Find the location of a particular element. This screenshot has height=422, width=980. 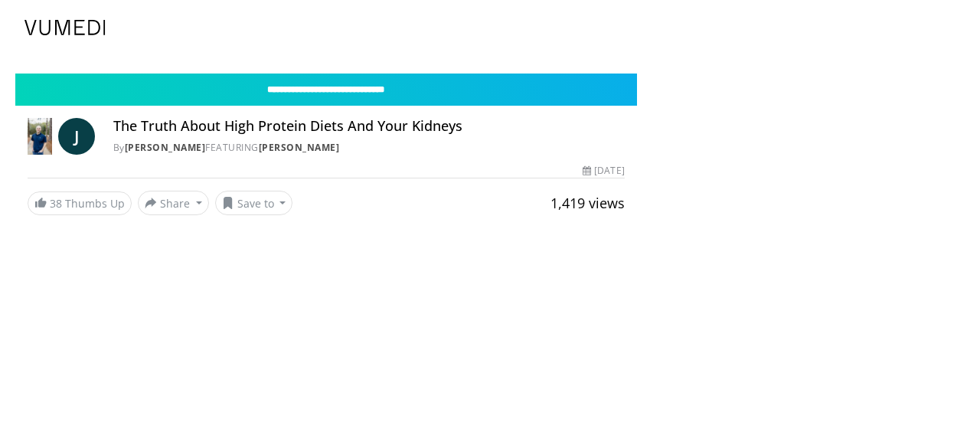

a: J is located at coordinates (77, 136).